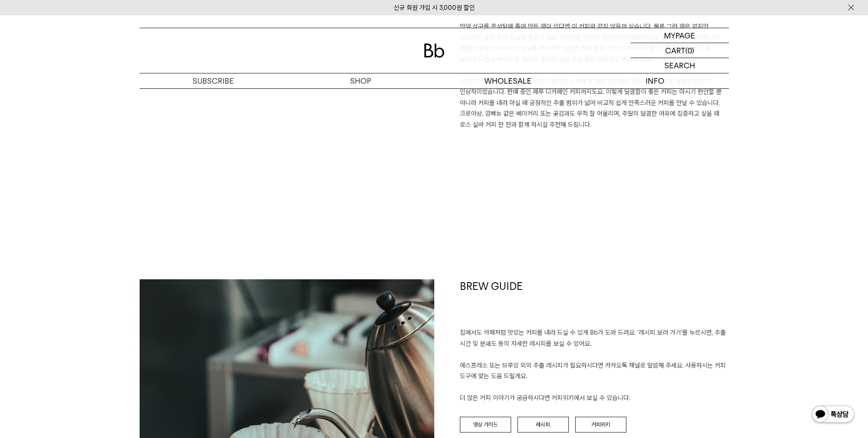 The height and width of the screenshot is (438, 868). Describe the element at coordinates (679, 35) in the screenshot. I see `p: MYPAGE` at that location.